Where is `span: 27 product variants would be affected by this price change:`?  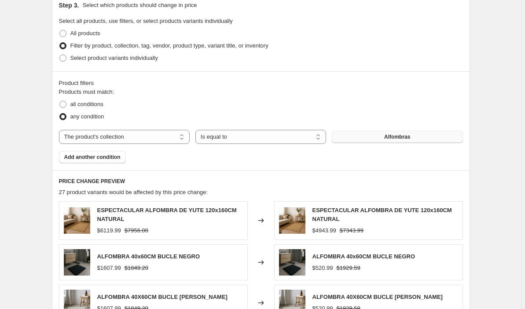
span: 27 product variants would be affected by this price change: is located at coordinates (133, 192).